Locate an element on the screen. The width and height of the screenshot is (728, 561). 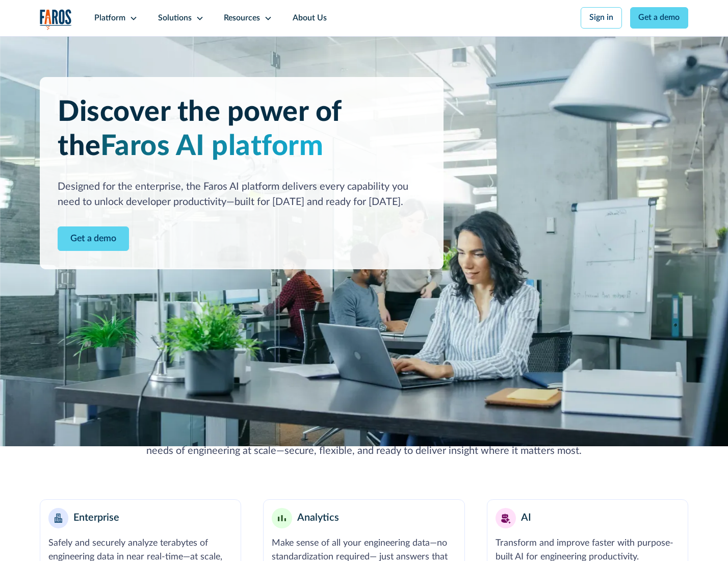
div: Platform is located at coordinates (110, 18).